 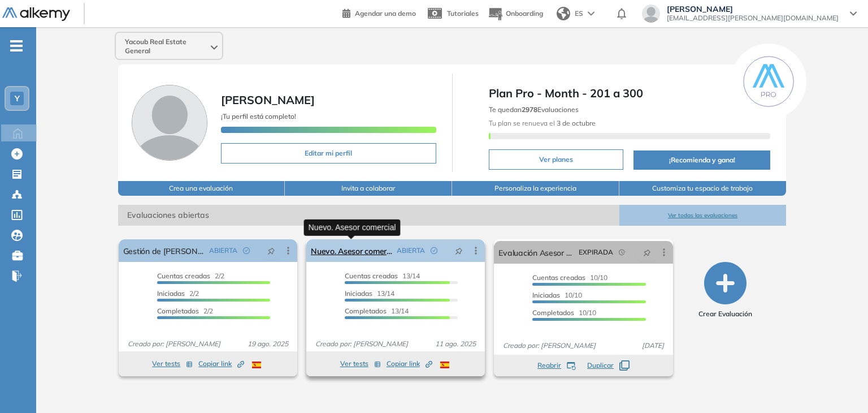 I want to click on span: Crear Evaluación, so click(x=725, y=314).